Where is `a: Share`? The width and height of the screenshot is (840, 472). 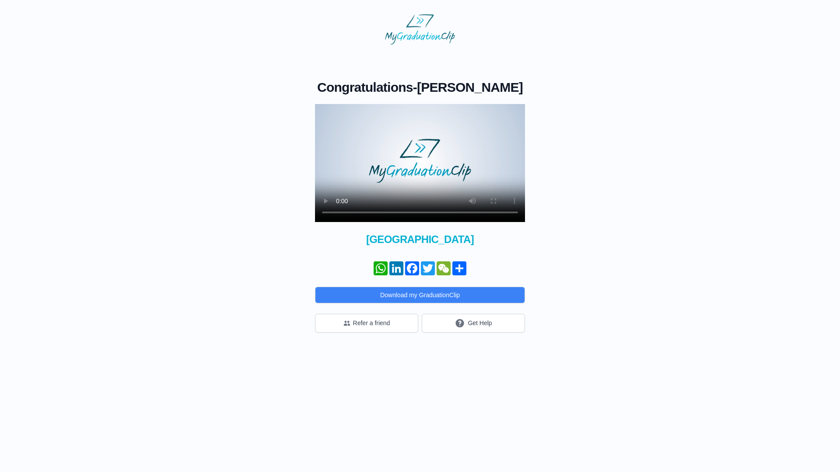
a: Share is located at coordinates (459, 268).